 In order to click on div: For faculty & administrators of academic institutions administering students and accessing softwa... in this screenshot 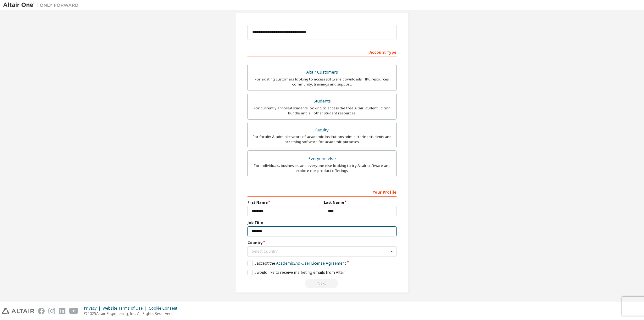, I will do `click(322, 139)`.